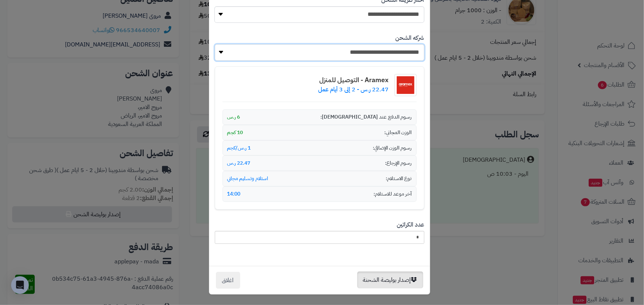 Image resolution: width=644 pixels, height=305 pixels. I want to click on span: 1 ر.س/كجم, so click(239, 148).